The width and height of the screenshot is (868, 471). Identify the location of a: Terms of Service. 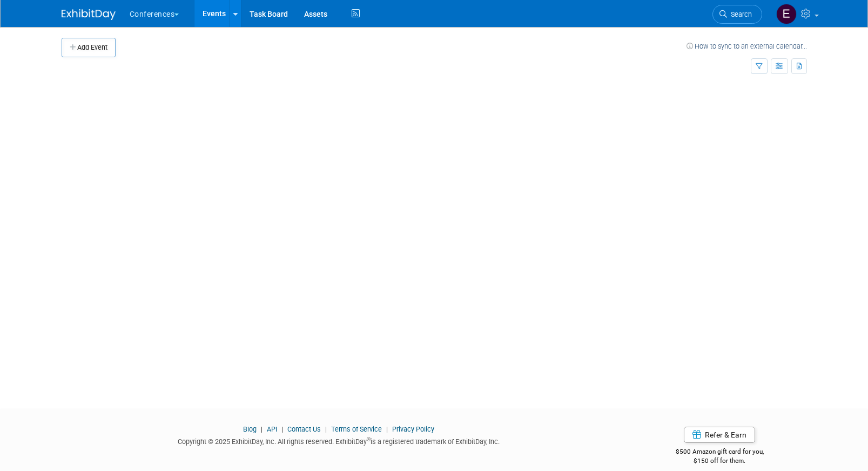
(356, 429).